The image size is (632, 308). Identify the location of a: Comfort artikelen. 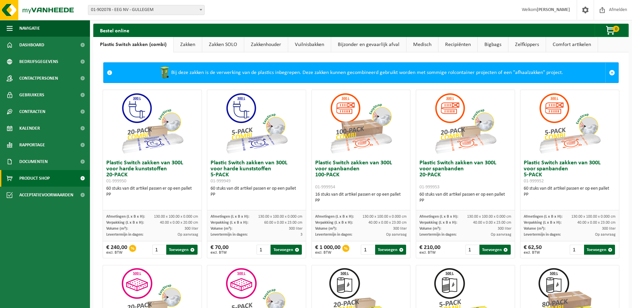
(572, 45).